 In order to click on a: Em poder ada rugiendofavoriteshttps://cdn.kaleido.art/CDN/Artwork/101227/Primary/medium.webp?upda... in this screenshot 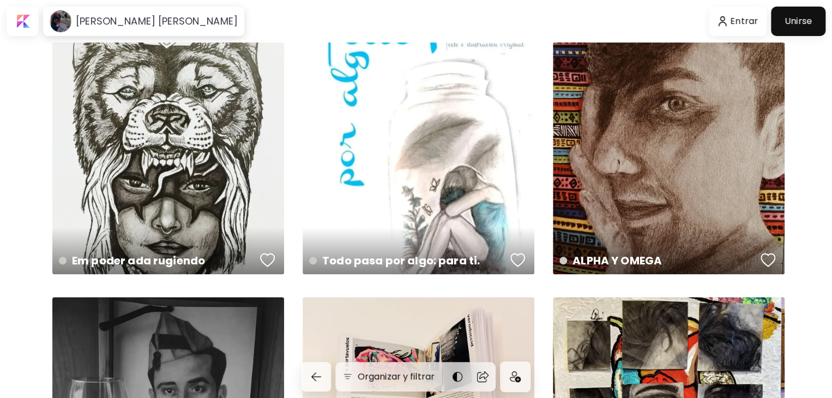, I will do `click(168, 158)`.